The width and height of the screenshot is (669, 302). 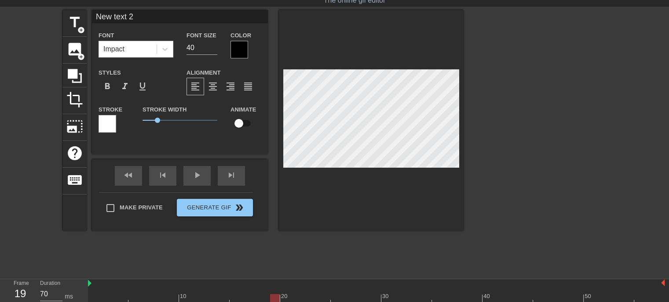 I want to click on span: skip_previous, so click(x=163, y=175).